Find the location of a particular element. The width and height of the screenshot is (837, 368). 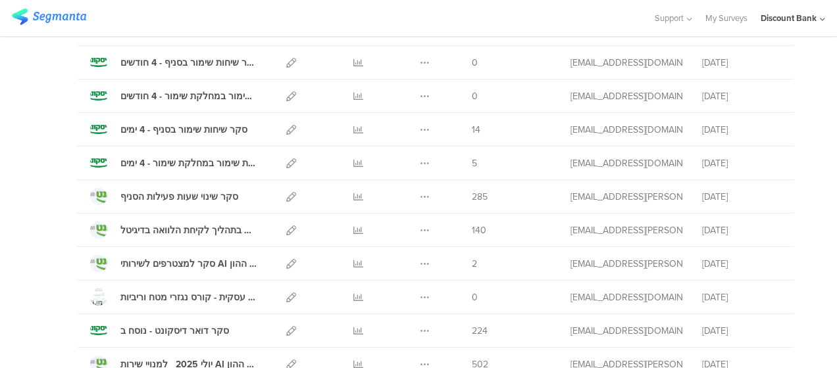

div: סקר שיחות שימור במחלקת שימור - 4 חודשים is located at coordinates (189, 96).